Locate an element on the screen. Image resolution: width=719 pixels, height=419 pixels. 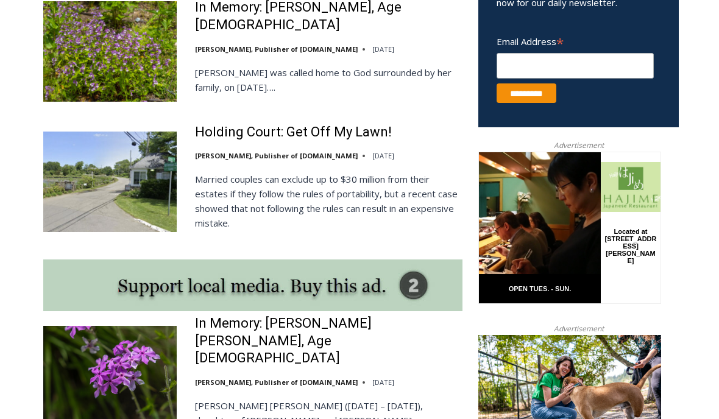
img: Holding Court: Get Off My Lawn! is located at coordinates (110, 182).